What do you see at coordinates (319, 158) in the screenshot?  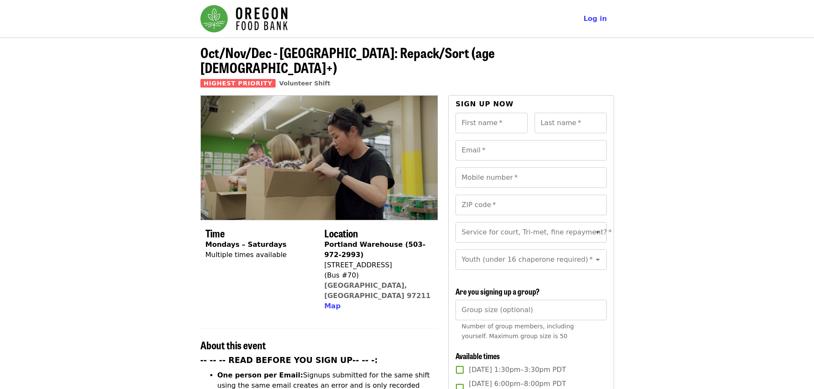 I see `img: Oct/Nov/Dec - Portland: Repack/Sort (age 8+) organized by Oregon Food Bank` at bounding box center [319, 158].